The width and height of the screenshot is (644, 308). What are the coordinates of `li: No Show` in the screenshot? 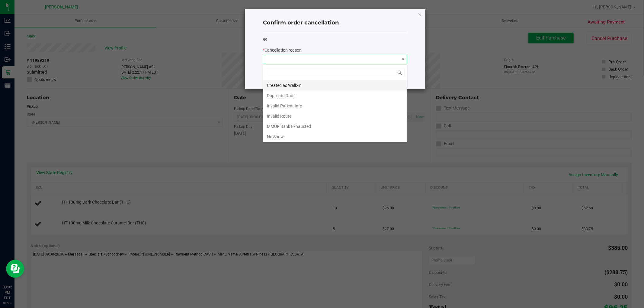 It's located at (335, 137).